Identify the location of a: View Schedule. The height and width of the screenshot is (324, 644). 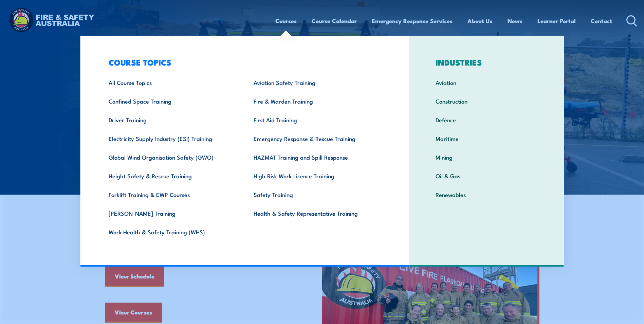
(135, 277).